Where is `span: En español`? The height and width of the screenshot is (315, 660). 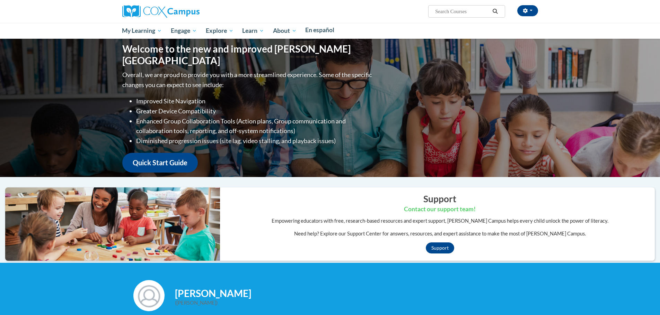
span: En español is located at coordinates (320, 30).